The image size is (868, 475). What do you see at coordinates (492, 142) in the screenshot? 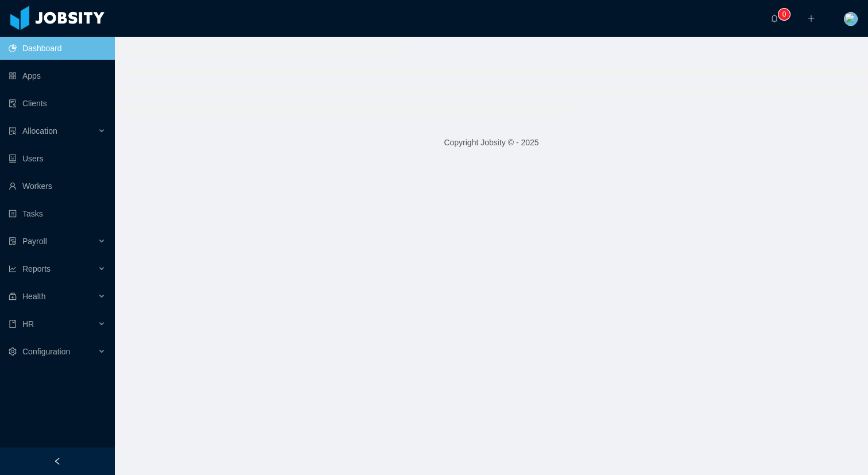
I see `footer: Copyright Jobsity © - 2025` at bounding box center [492, 142].